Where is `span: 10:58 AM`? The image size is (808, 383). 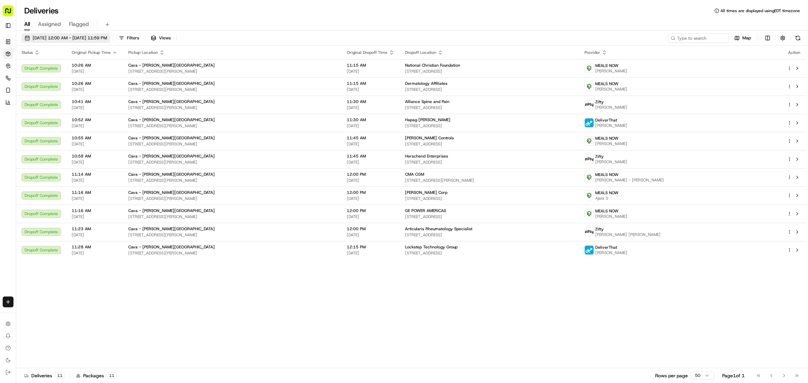 span: 10:58 AM is located at coordinates (95, 156).